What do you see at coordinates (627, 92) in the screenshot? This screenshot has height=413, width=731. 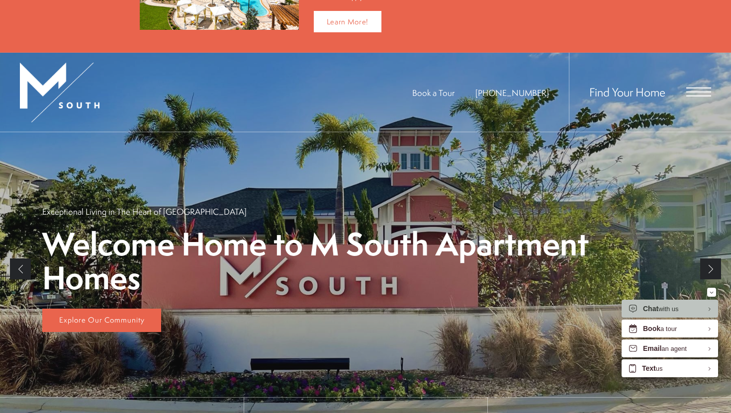 I see `span: Find Your Home` at bounding box center [627, 92].